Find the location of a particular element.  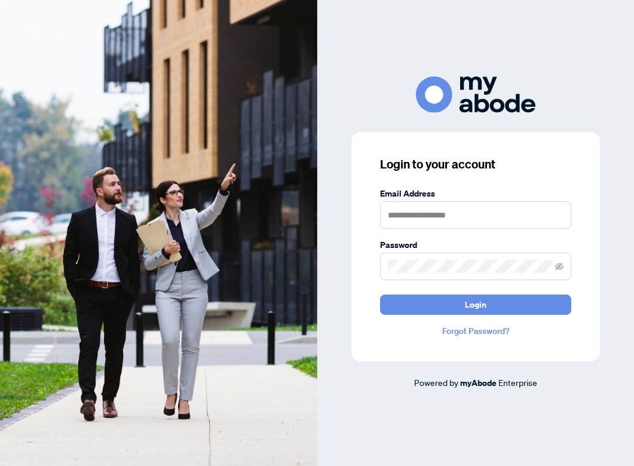

h3: Login to your account is located at coordinates (476, 164).